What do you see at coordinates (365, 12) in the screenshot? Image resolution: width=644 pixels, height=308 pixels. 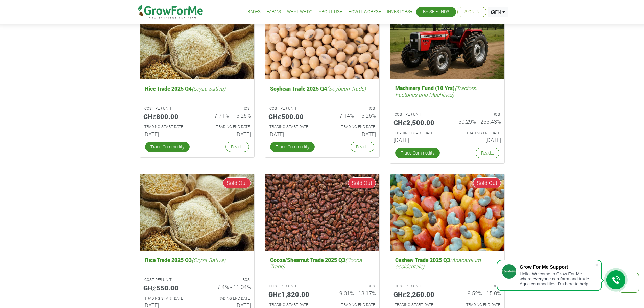 I see `a: How it Works` at bounding box center [365, 12].